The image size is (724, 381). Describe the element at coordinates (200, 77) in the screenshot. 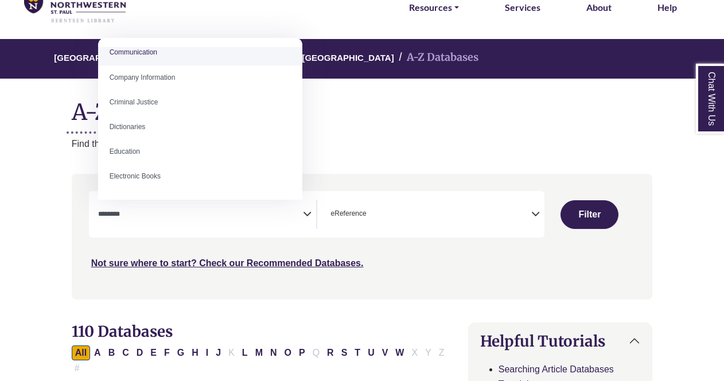

I see `li: Company Information` at that location.